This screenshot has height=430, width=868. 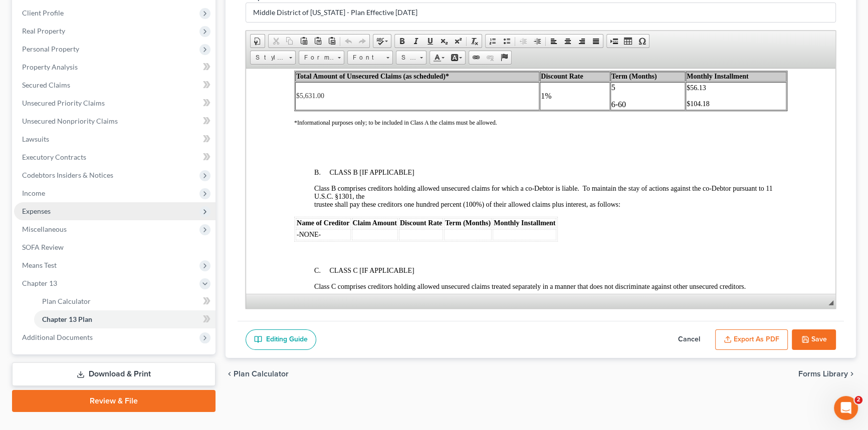 What do you see at coordinates (42, 13) in the screenshot?
I see `span: Client Profile` at bounding box center [42, 13].